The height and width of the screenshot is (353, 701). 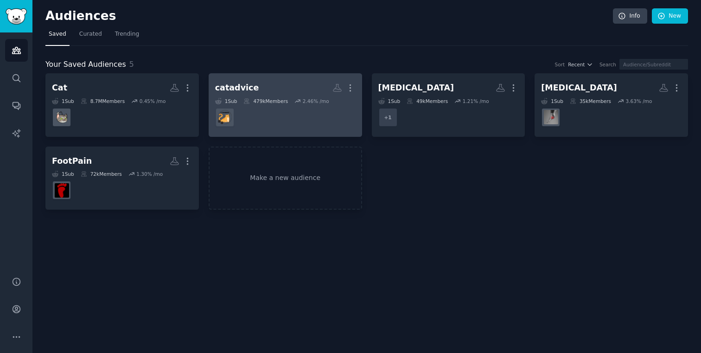 I want to click on div: FootPain, so click(x=72, y=161).